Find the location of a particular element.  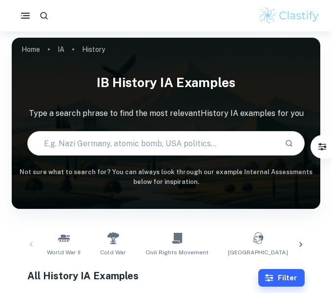

span: Civil Rights Movement is located at coordinates (177, 252).